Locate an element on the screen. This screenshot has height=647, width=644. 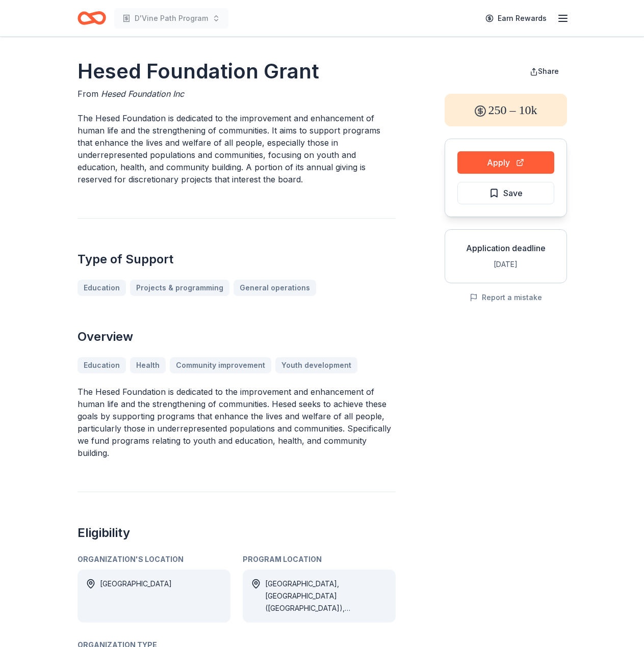
a: Earn Rewards is located at coordinates (516, 18).